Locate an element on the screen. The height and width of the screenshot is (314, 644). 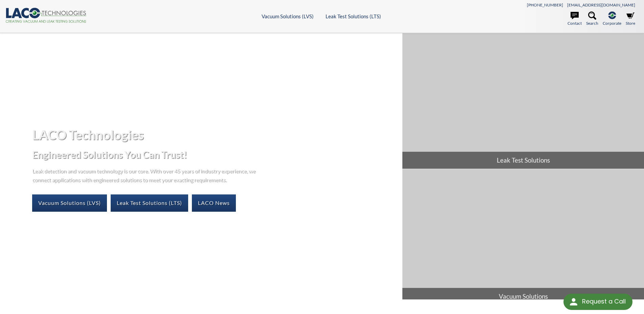
img: round button is located at coordinates (573, 302).